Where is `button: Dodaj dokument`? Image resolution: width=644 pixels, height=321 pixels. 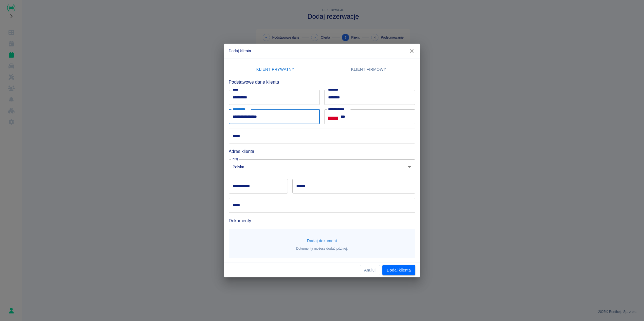 button: Dodaj dokument is located at coordinates (322, 240).